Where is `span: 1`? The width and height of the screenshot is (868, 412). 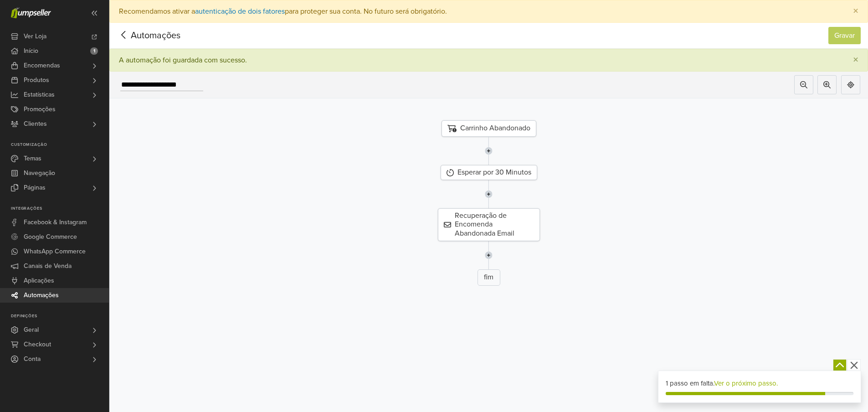 span: 1 is located at coordinates (94, 51).